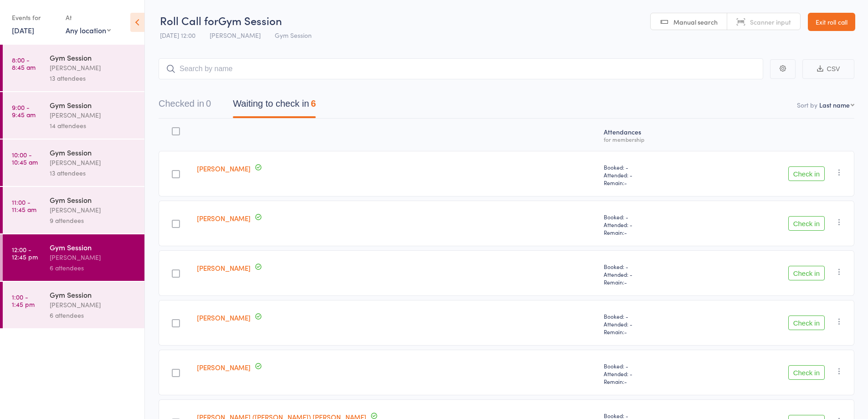 The height and width of the screenshot is (419, 868). Describe the element at coordinates (25, 253) in the screenshot. I see `time: 12:00 - 12:45 pm` at that location.